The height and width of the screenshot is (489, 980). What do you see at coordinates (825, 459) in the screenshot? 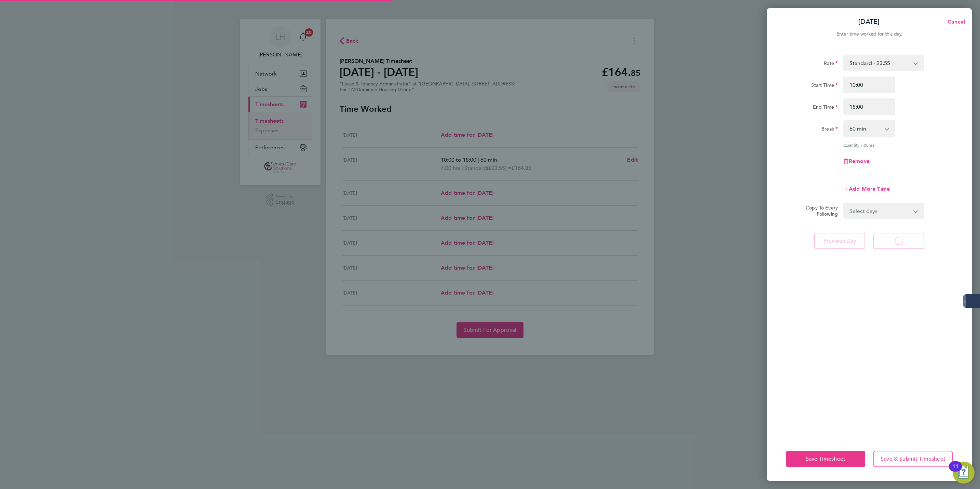
I see `span: Save Timesheet` at bounding box center [825, 459].